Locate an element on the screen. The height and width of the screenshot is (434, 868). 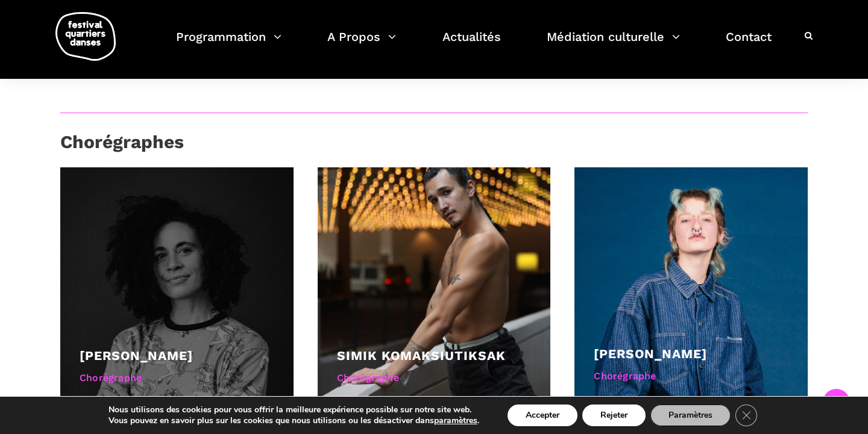
button: paramètres is located at coordinates (456, 421).